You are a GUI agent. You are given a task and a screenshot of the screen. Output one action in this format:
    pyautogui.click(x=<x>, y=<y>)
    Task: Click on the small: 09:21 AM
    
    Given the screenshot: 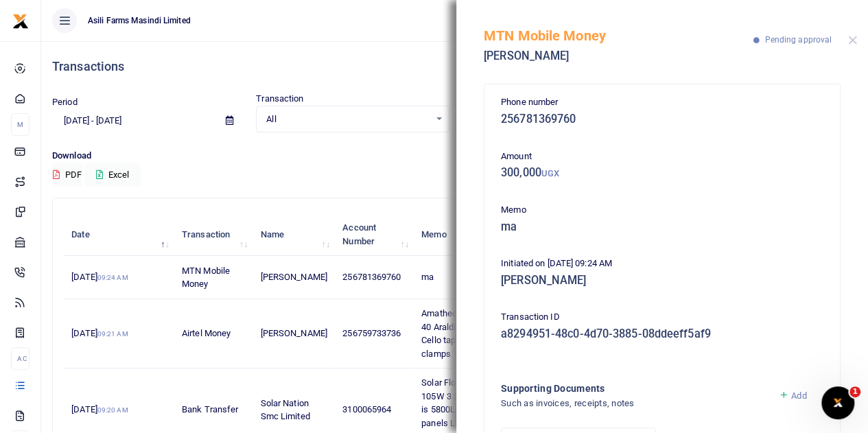 What is the action you would take?
    pyautogui.click(x=112, y=333)
    